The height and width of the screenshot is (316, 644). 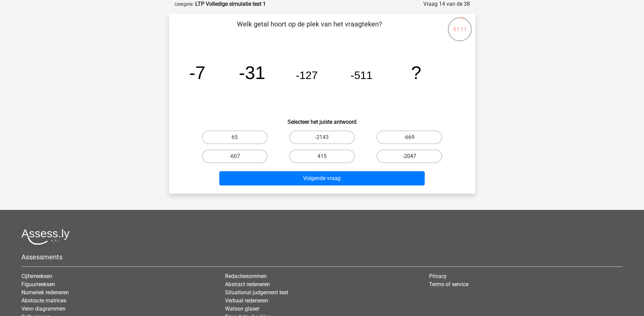 I want to click on strong: LTP Volledige simulatie test 1, so click(x=231, y=3).